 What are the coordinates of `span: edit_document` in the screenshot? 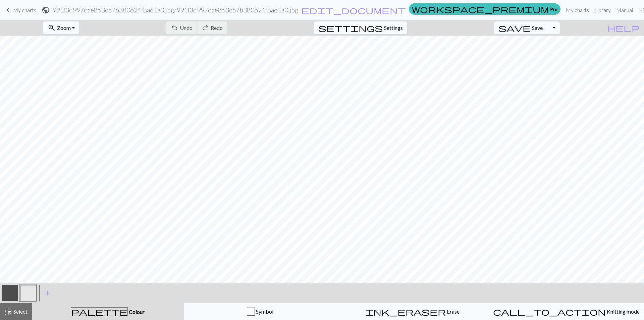 It's located at (353, 10).